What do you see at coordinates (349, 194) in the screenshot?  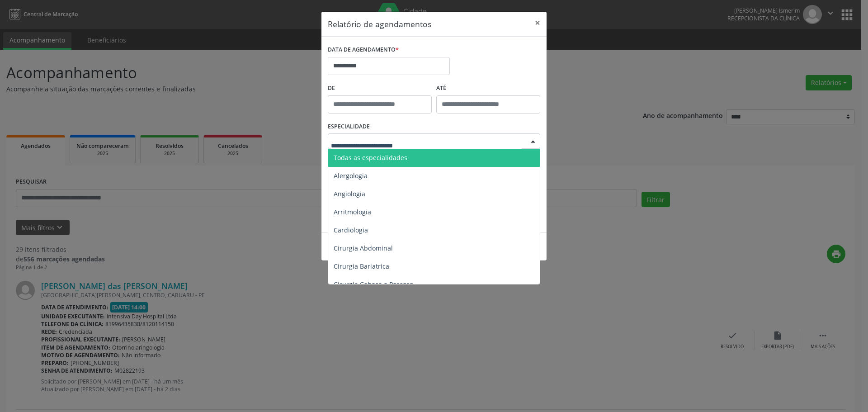 I see `span: Angiologia` at bounding box center [349, 194].